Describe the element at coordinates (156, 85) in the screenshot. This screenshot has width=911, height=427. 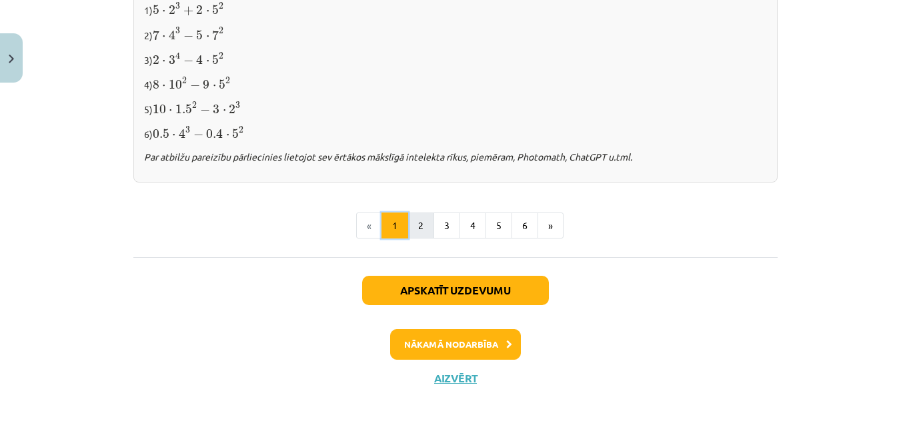
I see `span: 8` at that location.